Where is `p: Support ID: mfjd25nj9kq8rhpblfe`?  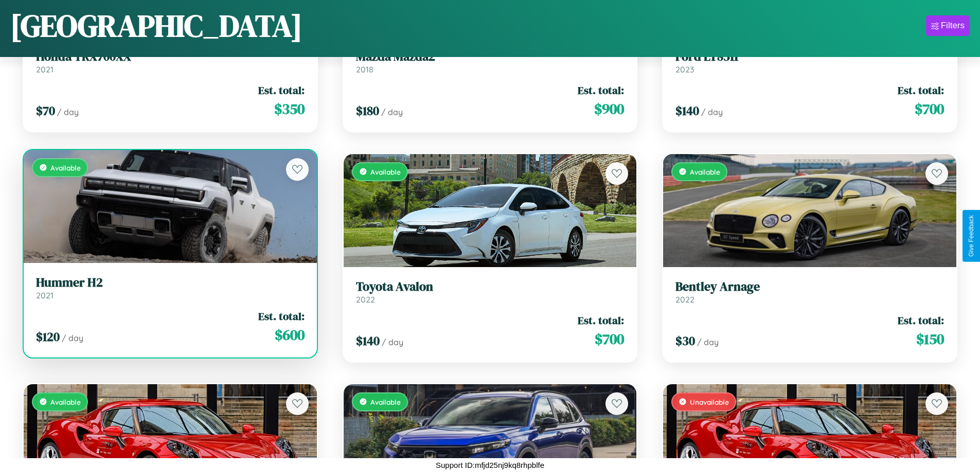
p: Support ID: mfjd25nj9kq8rhpblfe is located at coordinates (490, 465).